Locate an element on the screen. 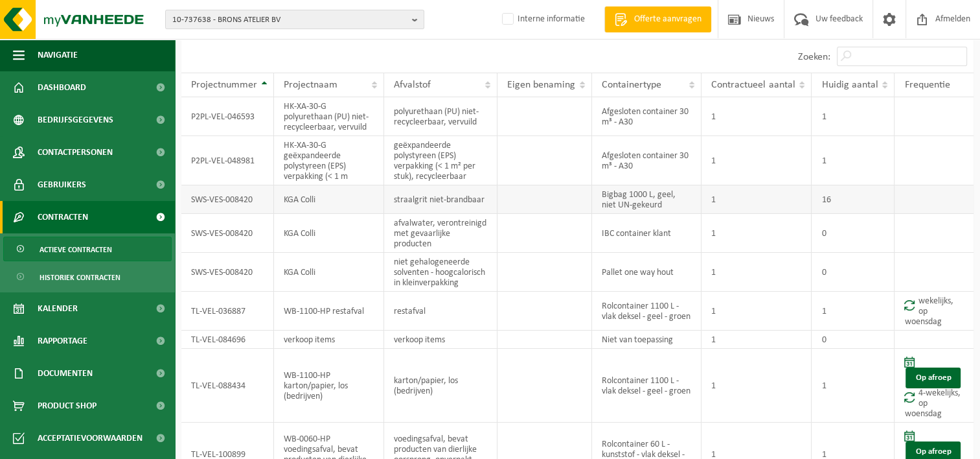  td: straalgrit niet-brandbaar is located at coordinates (441, 199).